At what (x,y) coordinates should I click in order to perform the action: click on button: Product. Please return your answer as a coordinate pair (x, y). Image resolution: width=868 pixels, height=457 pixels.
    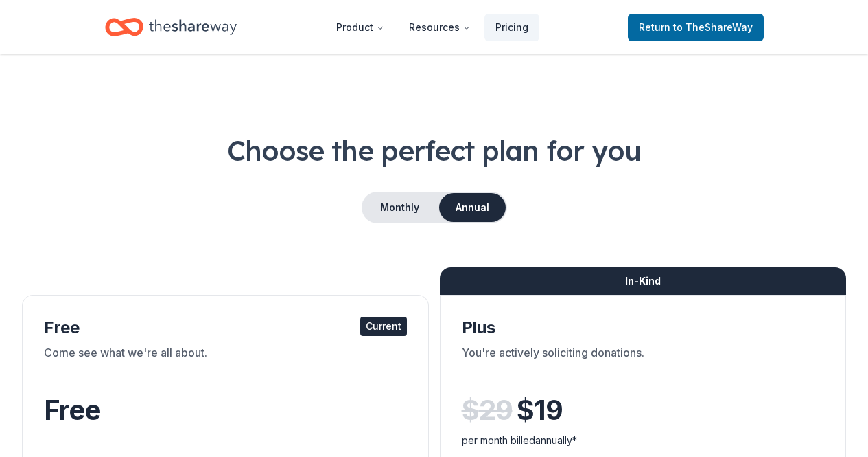
    Looking at the image, I should click on (361, 28).